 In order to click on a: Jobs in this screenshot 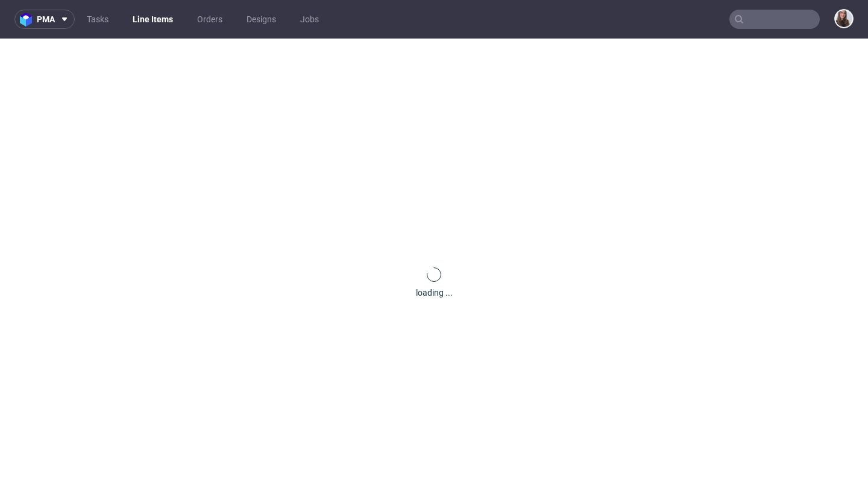, I will do `click(310, 20)`.